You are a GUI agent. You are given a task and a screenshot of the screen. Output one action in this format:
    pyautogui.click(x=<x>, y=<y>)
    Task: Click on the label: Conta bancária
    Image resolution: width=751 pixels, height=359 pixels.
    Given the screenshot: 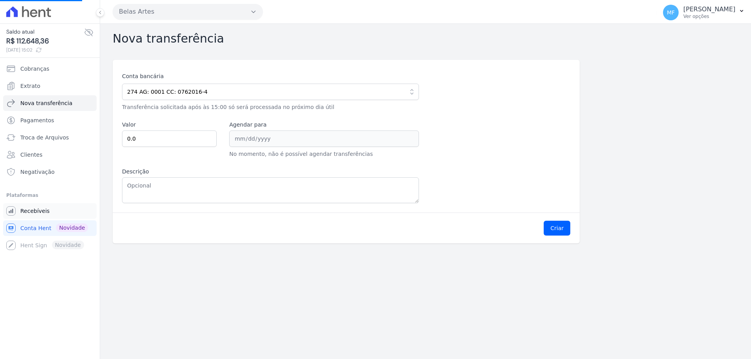 What is the action you would take?
    pyautogui.click(x=270, y=76)
    